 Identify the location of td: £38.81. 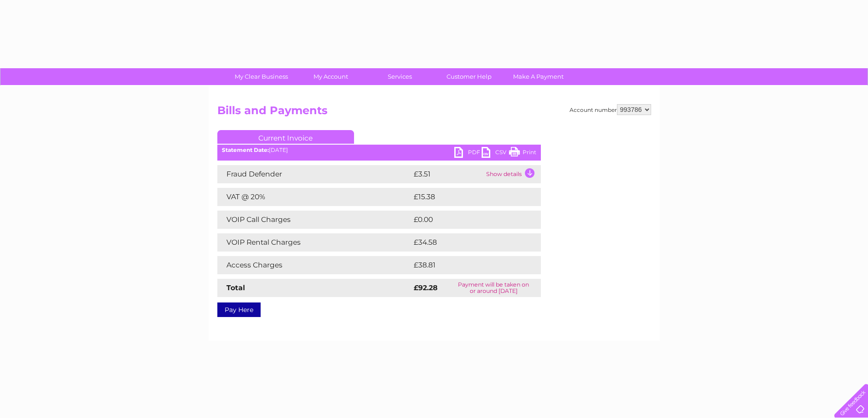
(467, 265).